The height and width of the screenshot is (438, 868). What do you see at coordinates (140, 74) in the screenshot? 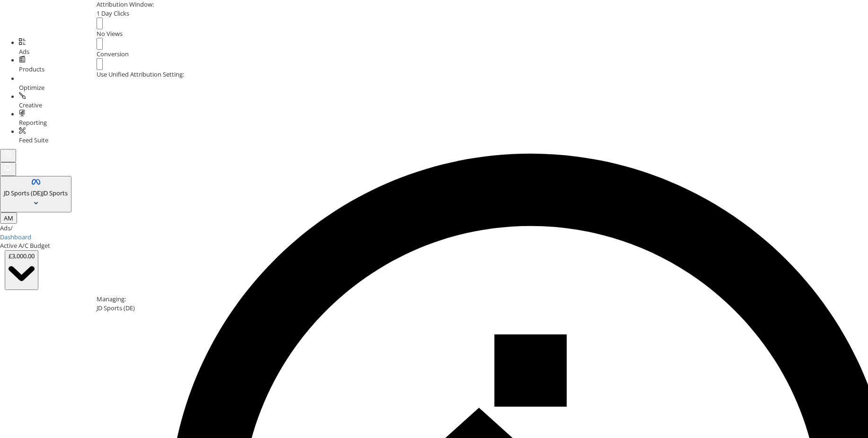
I see `label: Use Unified Attribution Setting:` at bounding box center [140, 74].